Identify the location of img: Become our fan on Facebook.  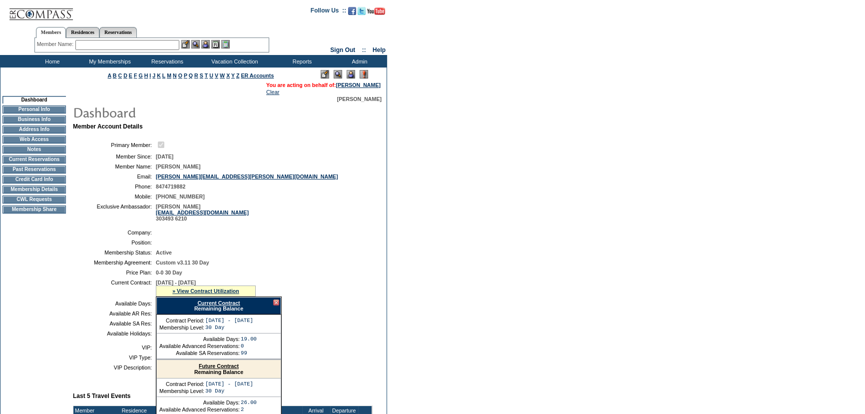
(352, 11).